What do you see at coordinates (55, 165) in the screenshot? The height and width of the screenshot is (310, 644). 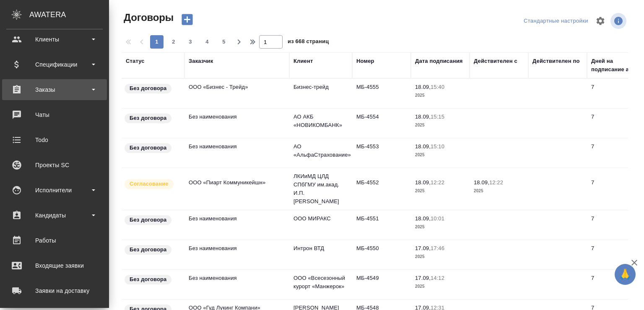 I see `div: Проекты SC` at bounding box center [55, 165].